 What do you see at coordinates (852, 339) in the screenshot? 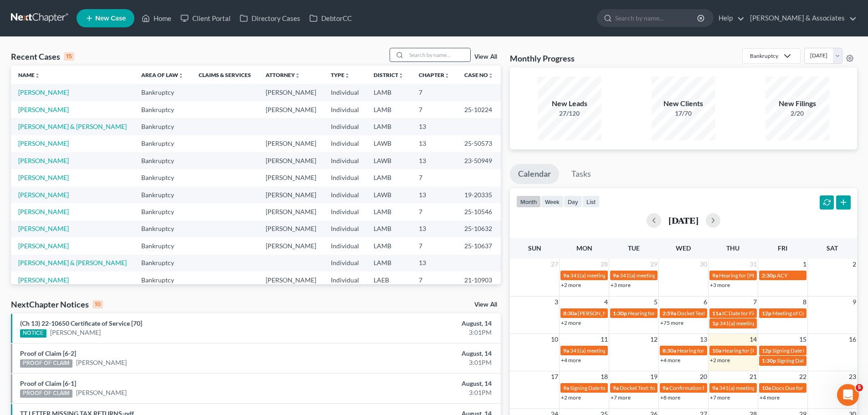
I see `span: 16` at bounding box center [852, 339].